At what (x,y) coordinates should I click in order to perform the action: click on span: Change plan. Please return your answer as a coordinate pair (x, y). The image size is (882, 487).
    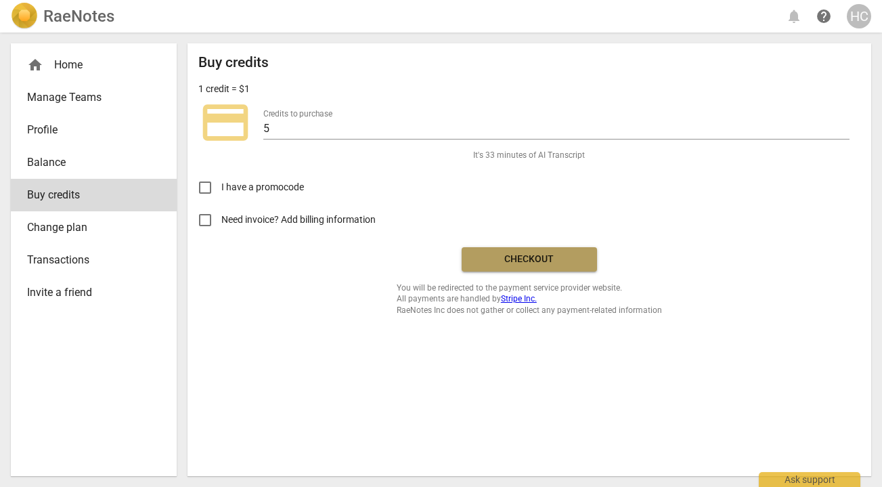
    Looking at the image, I should click on (88, 227).